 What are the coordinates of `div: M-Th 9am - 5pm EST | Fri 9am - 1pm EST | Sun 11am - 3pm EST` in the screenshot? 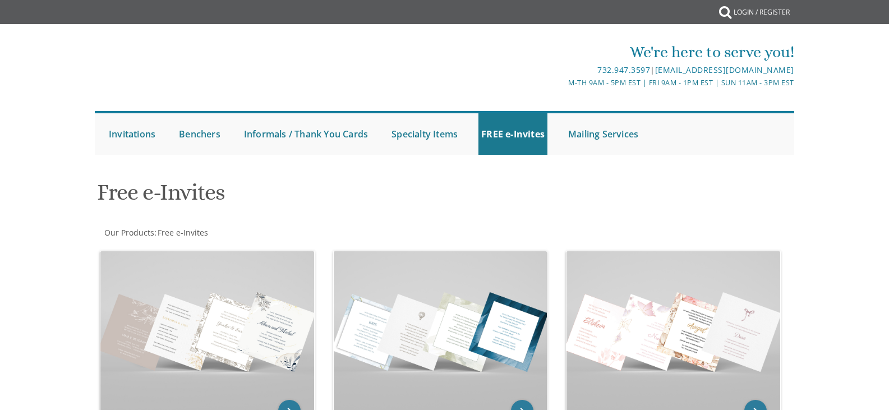 It's located at (561, 82).